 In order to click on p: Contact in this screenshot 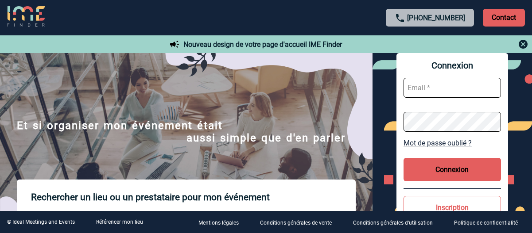, I will do `click(504, 18)`.